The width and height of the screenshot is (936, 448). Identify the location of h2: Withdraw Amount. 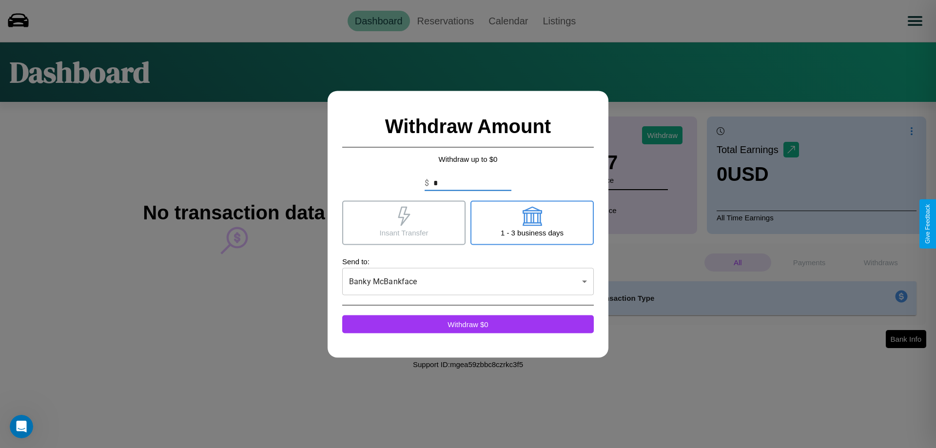
(468, 126).